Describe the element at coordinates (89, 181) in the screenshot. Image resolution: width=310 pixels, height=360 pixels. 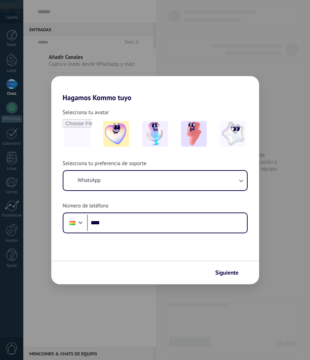
I see `span: WhatsApp` at that location.